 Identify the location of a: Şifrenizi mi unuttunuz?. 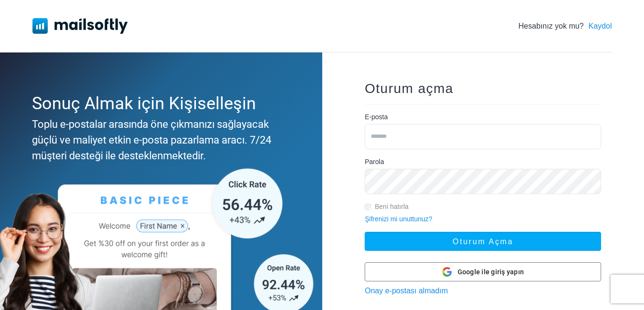
(398, 219).